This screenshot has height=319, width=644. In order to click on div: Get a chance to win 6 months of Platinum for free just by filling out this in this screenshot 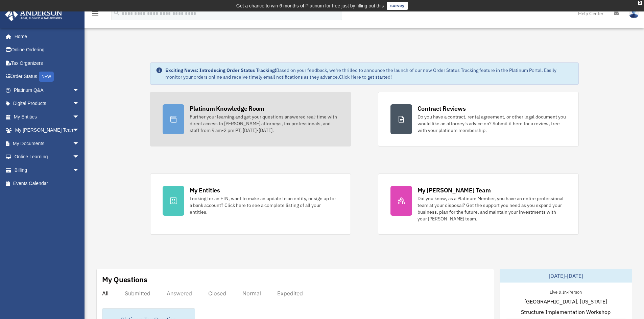, I will do `click(310, 5)`.